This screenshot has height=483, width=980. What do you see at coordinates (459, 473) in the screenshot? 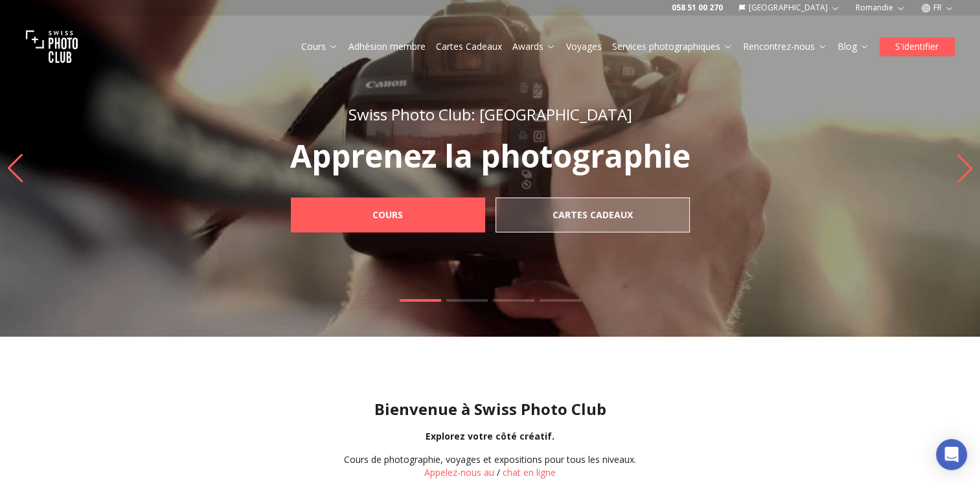
I see `a: Appelez-nous au` at bounding box center [459, 473].